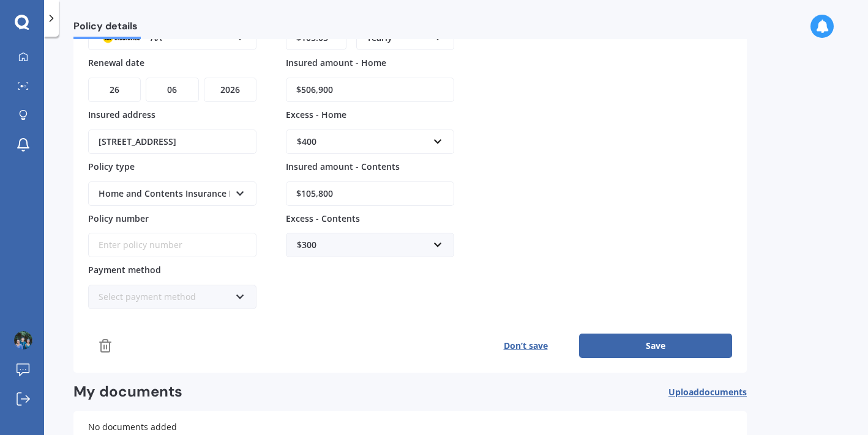  Describe the element at coordinates (322, 218) in the screenshot. I see `span: Excess - Contents` at that location.